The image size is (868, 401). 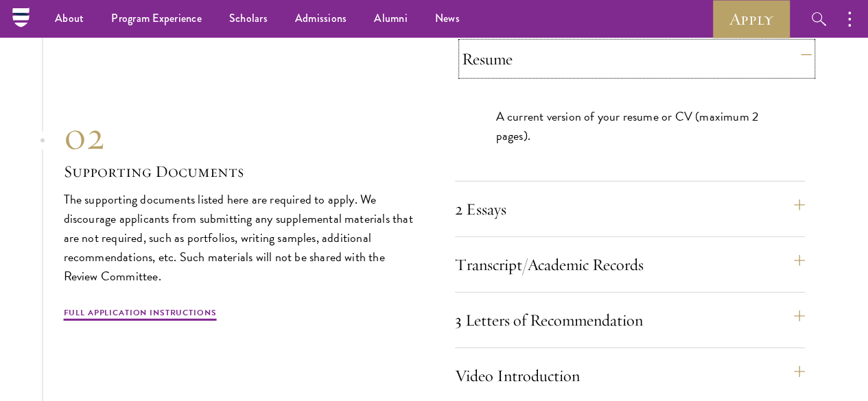 I want to click on button: Resume, so click(x=636, y=59).